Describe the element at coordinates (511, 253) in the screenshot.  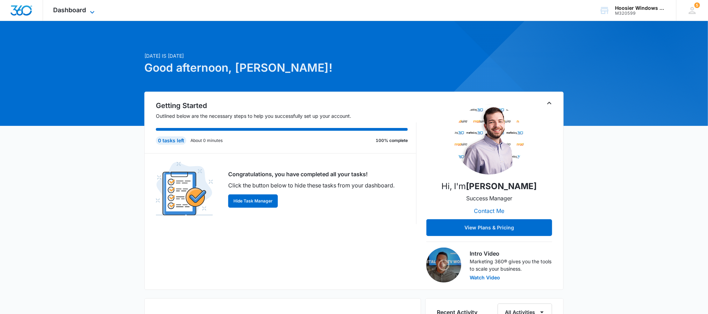
I see `h3: Intro Video` at that location.